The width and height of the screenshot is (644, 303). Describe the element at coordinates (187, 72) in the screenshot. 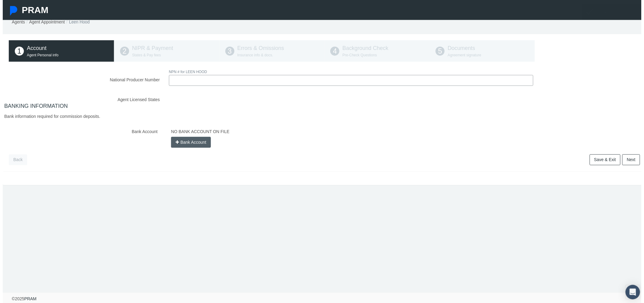

I see `span: NPN # for LEEN HOOD` at that location.